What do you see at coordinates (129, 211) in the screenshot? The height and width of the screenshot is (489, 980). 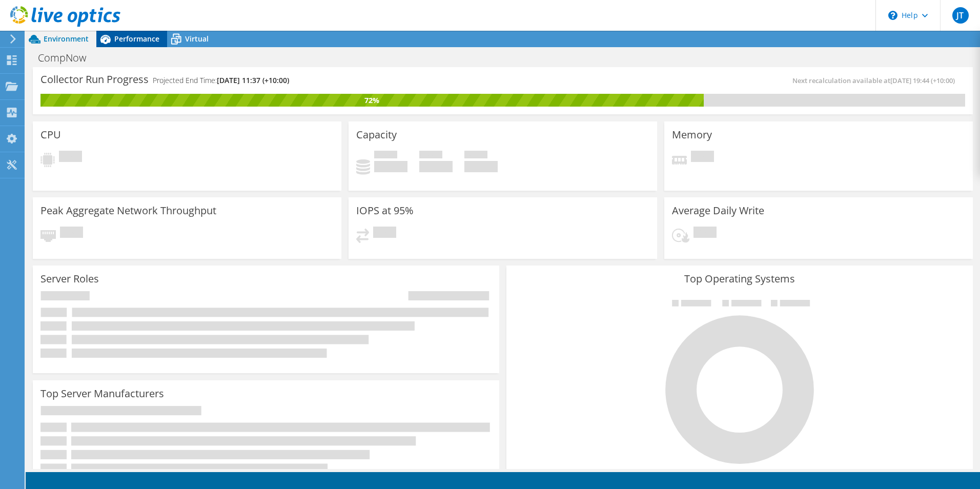 I see `h3: Peak Aggregate Network Throughput` at bounding box center [129, 211].